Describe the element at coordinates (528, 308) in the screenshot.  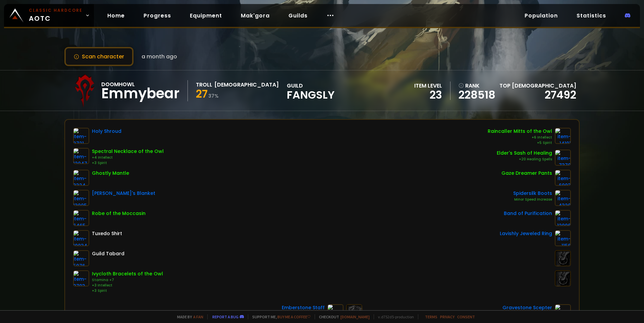
I see `div: Gravestone Scepter` at that location.